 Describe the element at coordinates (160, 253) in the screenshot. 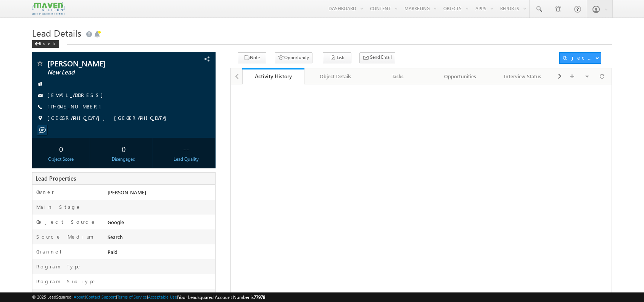

I see `div: Paid` at that location.